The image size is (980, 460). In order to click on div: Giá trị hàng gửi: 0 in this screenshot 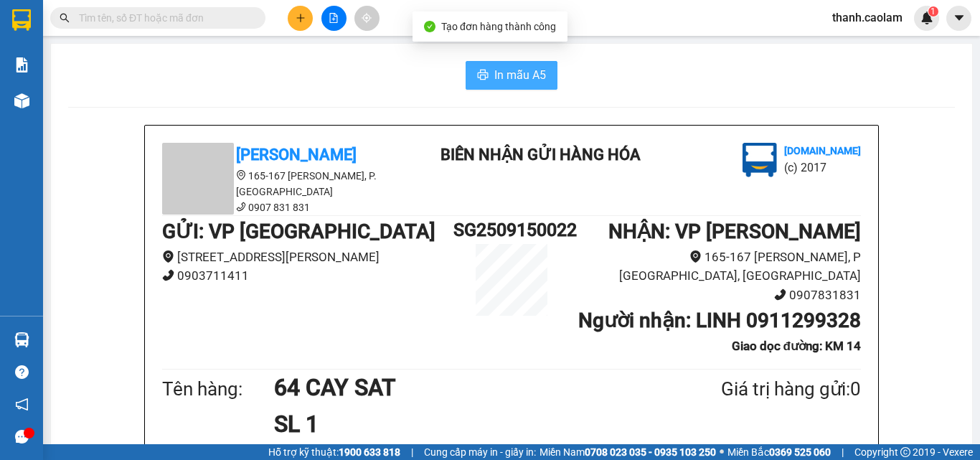, I will do `click(756, 389)`.